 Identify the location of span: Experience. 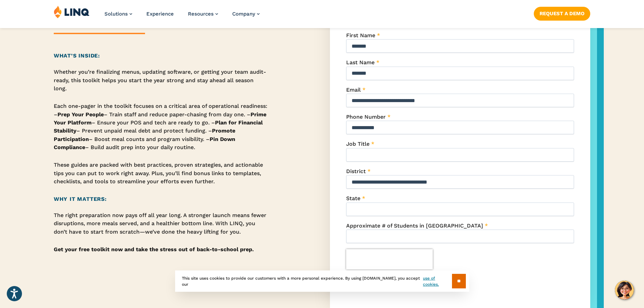
(160, 14).